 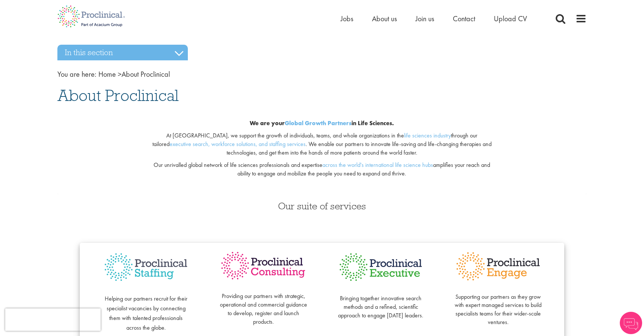 What do you see at coordinates (377, 165) in the screenshot?
I see `a: across the world's international life science hubs` at bounding box center [377, 165].